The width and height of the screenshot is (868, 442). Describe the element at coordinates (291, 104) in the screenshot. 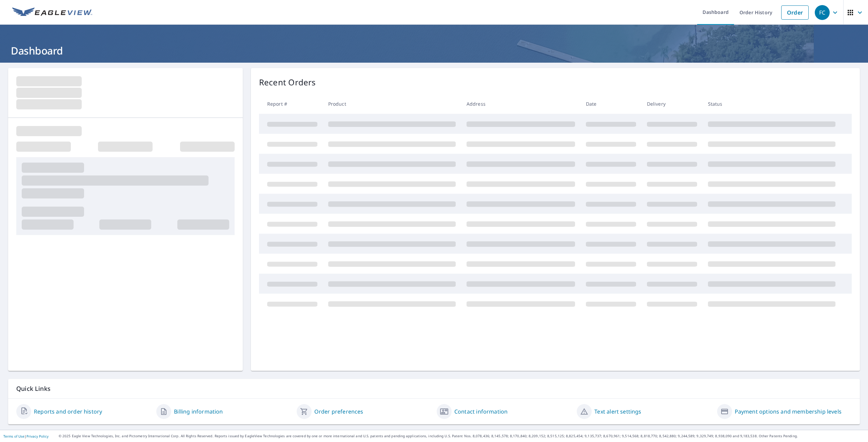

I see `th: Report #` at that location.